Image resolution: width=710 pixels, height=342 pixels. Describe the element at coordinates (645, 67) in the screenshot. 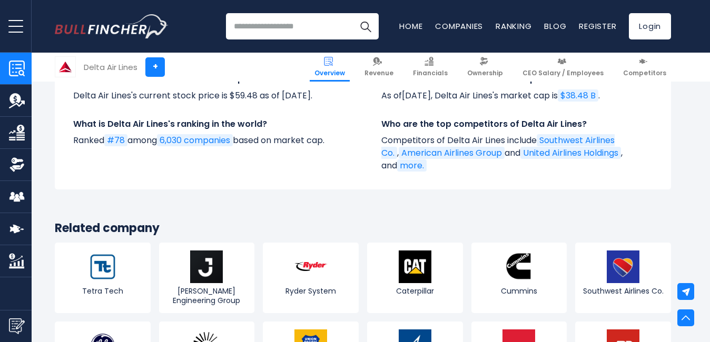

I see `a: Competitors` at that location.